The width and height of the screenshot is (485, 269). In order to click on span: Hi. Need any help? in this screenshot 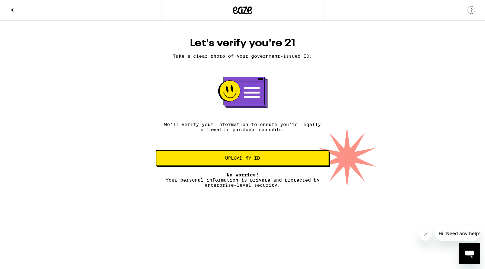, I will do `click(25, 7)`.